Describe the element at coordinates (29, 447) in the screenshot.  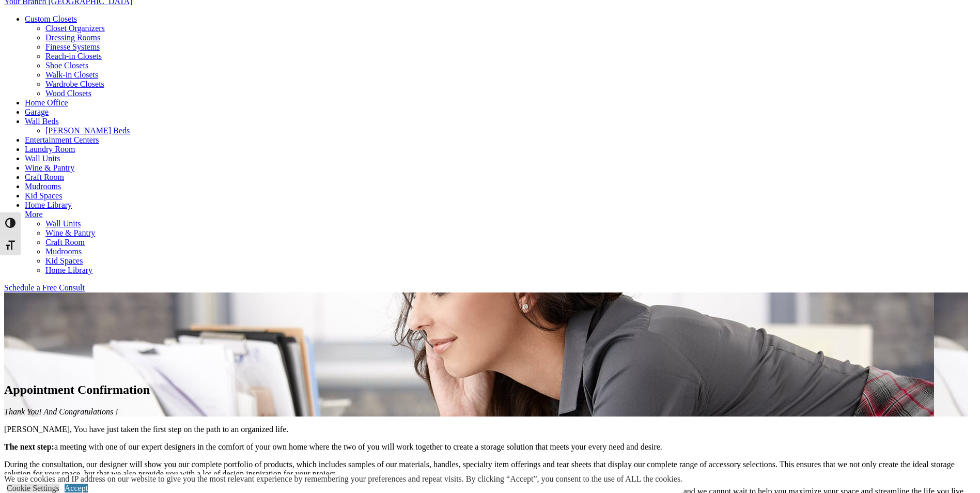
I see `strong: The next step:` at that location.